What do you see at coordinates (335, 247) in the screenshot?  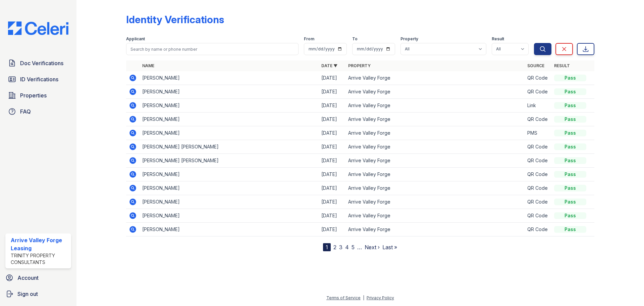 I see `a: 2` at bounding box center [335, 247].